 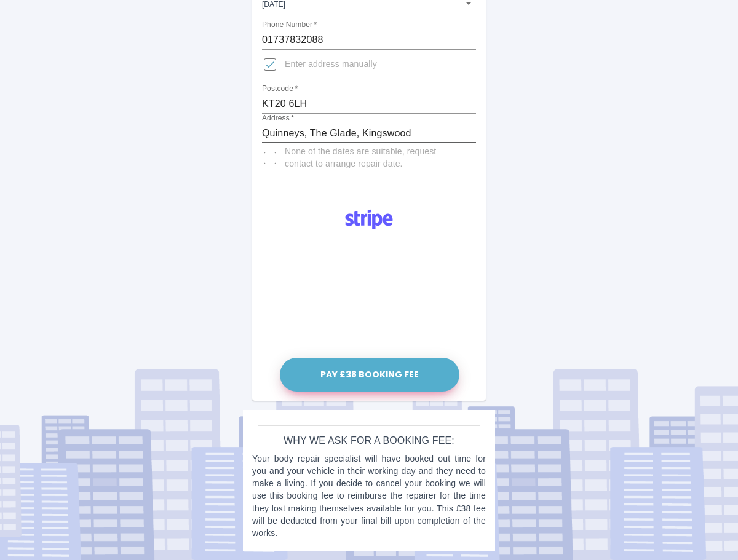 I want to click on img: Logo, so click(x=369, y=219).